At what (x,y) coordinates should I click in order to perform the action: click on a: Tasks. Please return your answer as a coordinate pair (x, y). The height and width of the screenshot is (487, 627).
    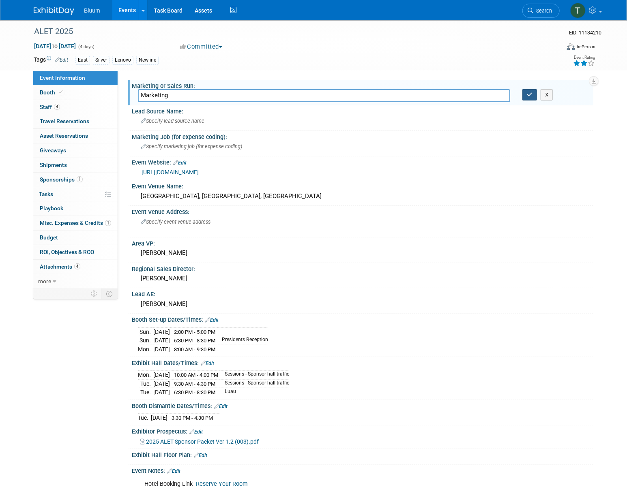
    Looking at the image, I should click on (75, 194).